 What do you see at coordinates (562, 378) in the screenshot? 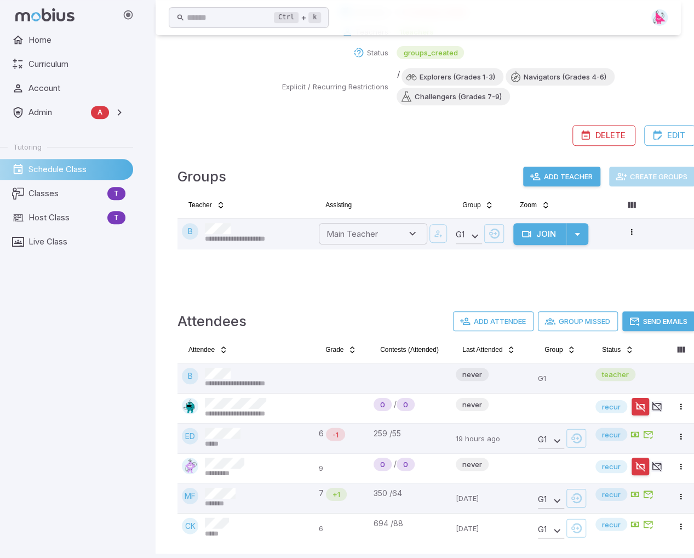
I see `p: G1` at bounding box center [562, 378].